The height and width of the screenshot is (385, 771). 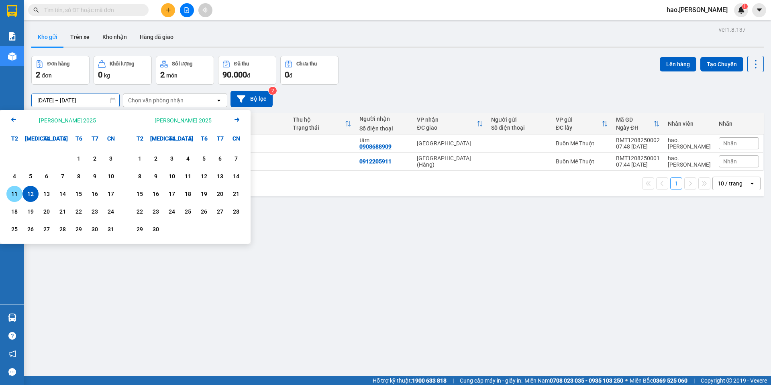 I want to click on div: 25, so click(x=188, y=212).